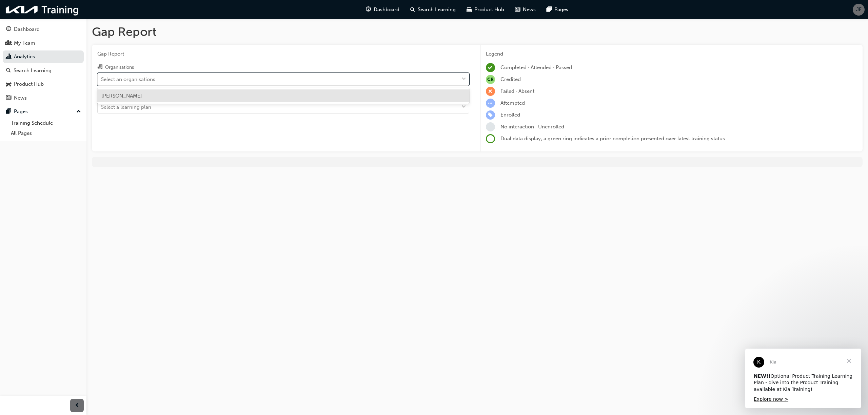 This screenshot has width=868, height=415. I want to click on span: learningRecordVerb_COMPLETE-icon, so click(490, 67).